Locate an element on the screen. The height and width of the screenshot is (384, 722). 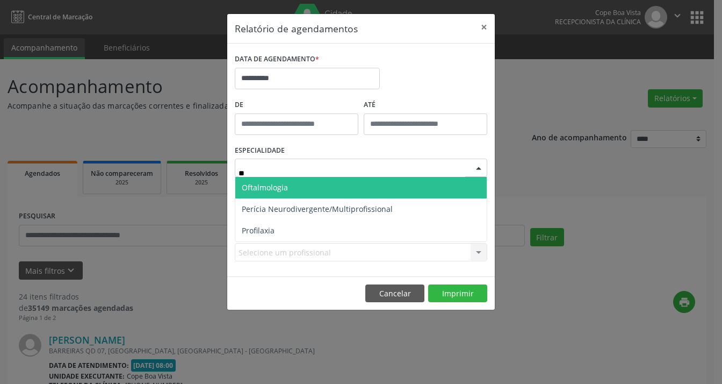
label: ESPECIALIDADE is located at coordinates (259, 150).